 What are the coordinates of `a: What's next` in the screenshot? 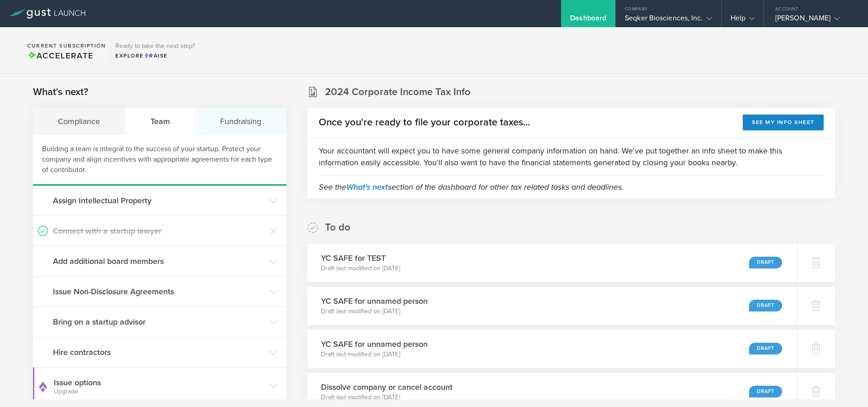 It's located at (367, 187).